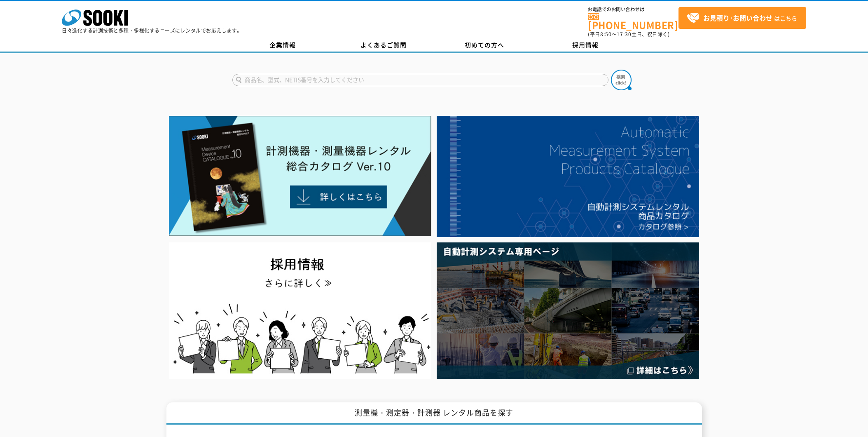 The image size is (868, 437). Describe the element at coordinates (624, 34) in the screenshot. I see `span: 17:30` at that location.